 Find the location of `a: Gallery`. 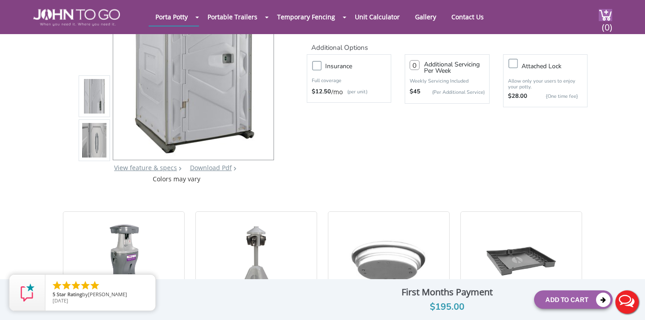

a: Gallery is located at coordinates (426, 17).